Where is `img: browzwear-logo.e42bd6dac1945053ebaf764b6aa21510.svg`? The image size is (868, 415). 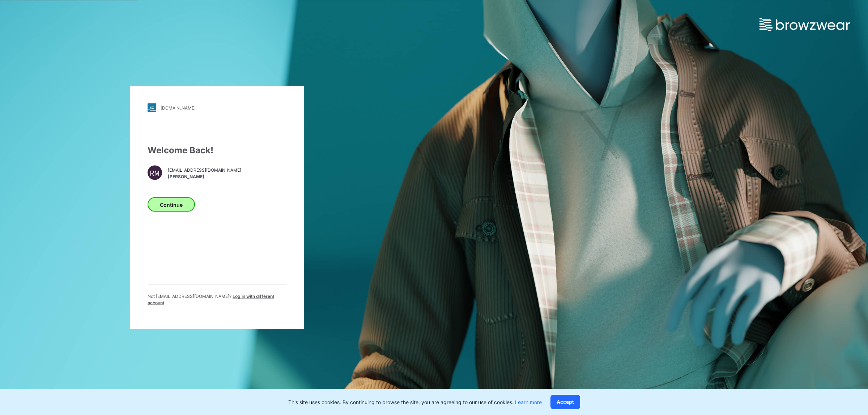
img: browzwear-logo.e42bd6dac1945053ebaf764b6aa21510.svg is located at coordinates (805, 25).